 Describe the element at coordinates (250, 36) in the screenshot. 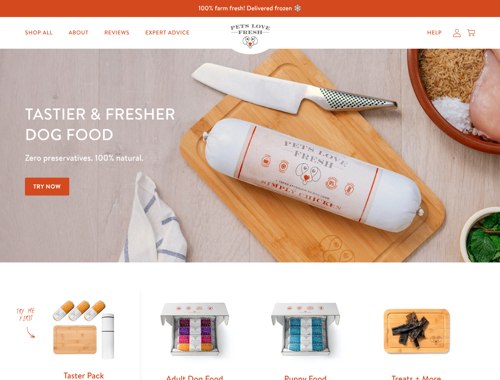

I see `img: Pets Love Fresh` at that location.